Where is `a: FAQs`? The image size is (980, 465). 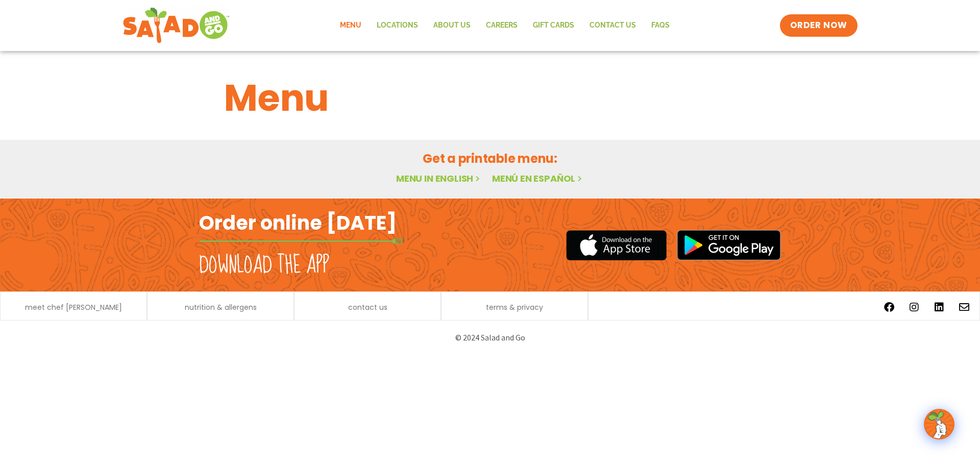 a: FAQs is located at coordinates (661, 25).